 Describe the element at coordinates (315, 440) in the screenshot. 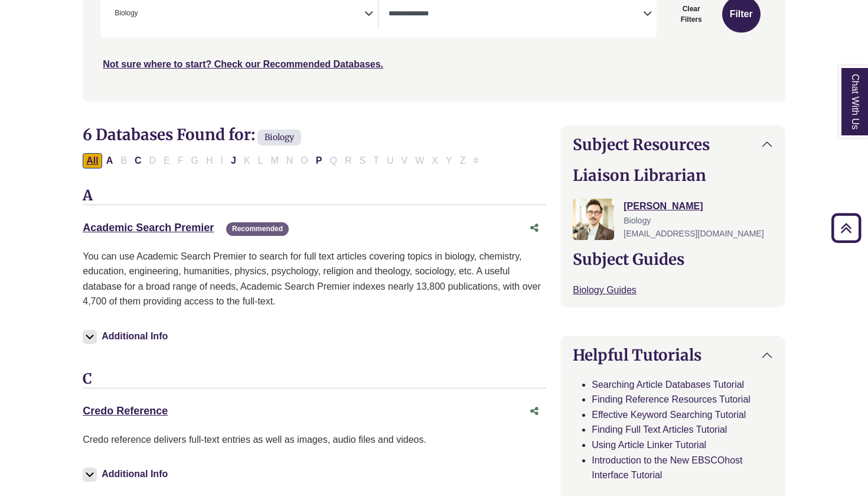

I see `p: Credo reference delivers full-text entries as well as images, audio files and videos.` at that location.